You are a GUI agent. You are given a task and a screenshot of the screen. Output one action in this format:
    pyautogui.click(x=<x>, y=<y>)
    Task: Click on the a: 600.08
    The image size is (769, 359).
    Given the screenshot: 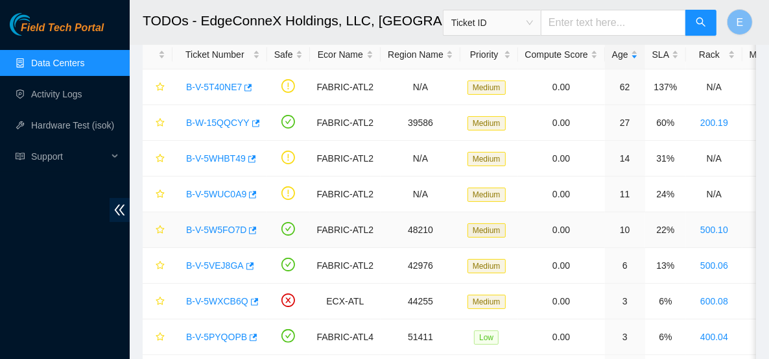 What is the action you would take?
    pyautogui.click(x=714, y=301)
    